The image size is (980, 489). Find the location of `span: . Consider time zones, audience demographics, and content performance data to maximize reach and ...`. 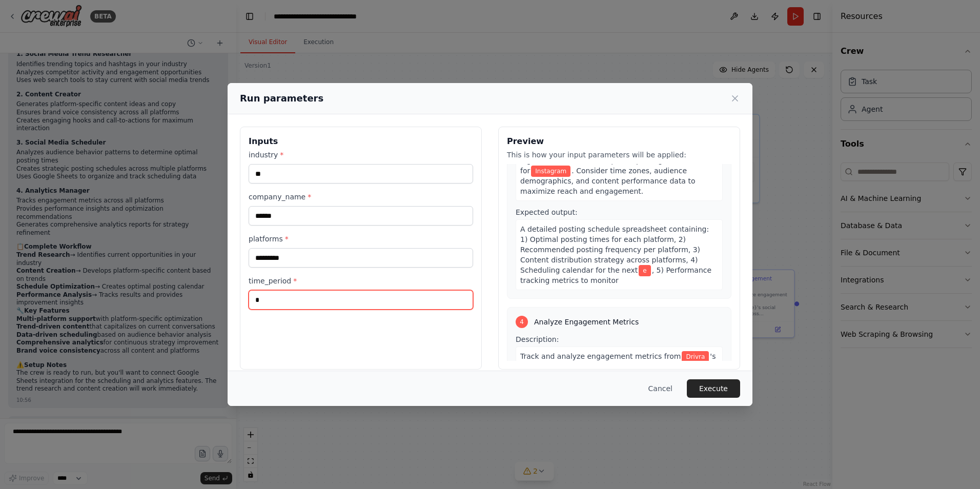

span: . Consider time zones, audience demographics, and content performance data to maximize reach and ... is located at coordinates (608, 181).